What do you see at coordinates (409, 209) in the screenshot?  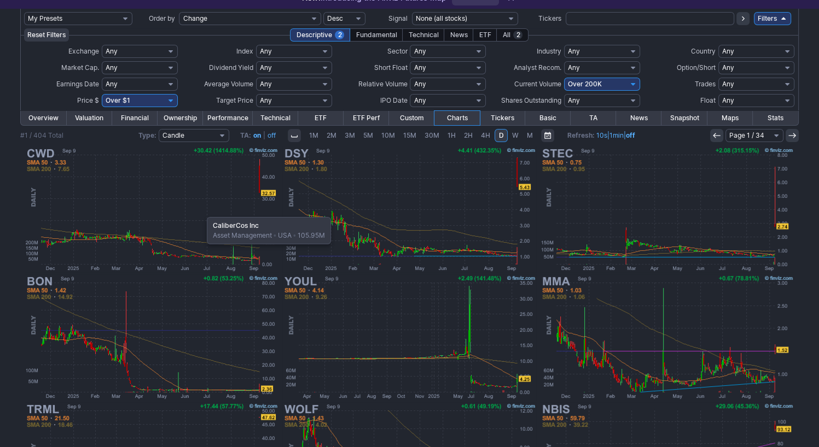 I see `img: DSY - Big Tree Cloud Holdings Ltd - Stock Price Chart` at bounding box center [409, 209].